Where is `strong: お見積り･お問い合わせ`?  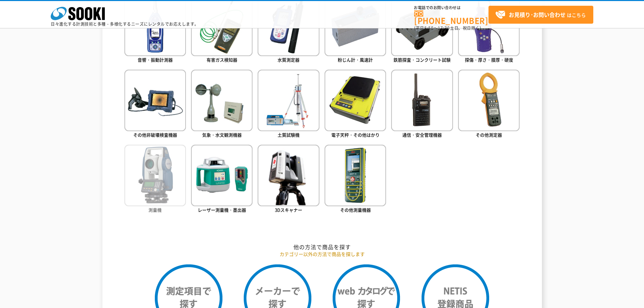 strong: お見積り･お問い合わせ is located at coordinates (537, 15).